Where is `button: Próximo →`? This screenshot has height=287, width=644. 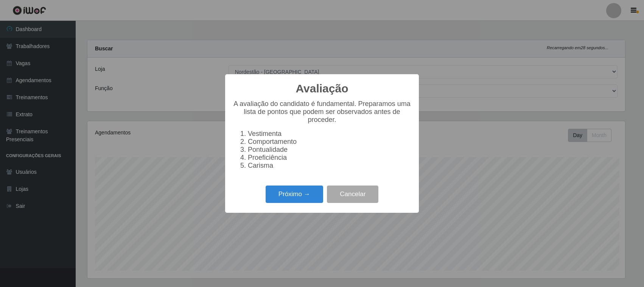
button: Próximo → is located at coordinates (295, 194).